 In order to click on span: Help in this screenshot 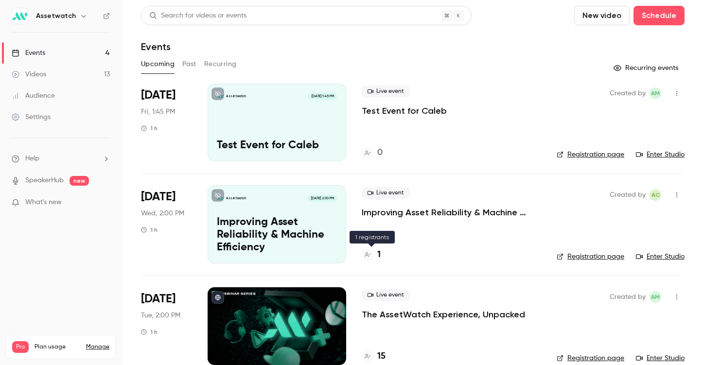, I will do `click(32, 159)`.